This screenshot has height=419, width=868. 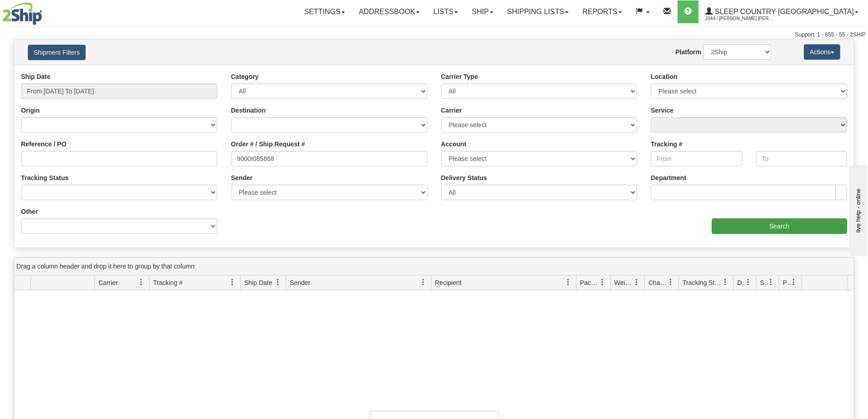 I want to click on a: Delivery Status filter column settings, so click(x=748, y=282).